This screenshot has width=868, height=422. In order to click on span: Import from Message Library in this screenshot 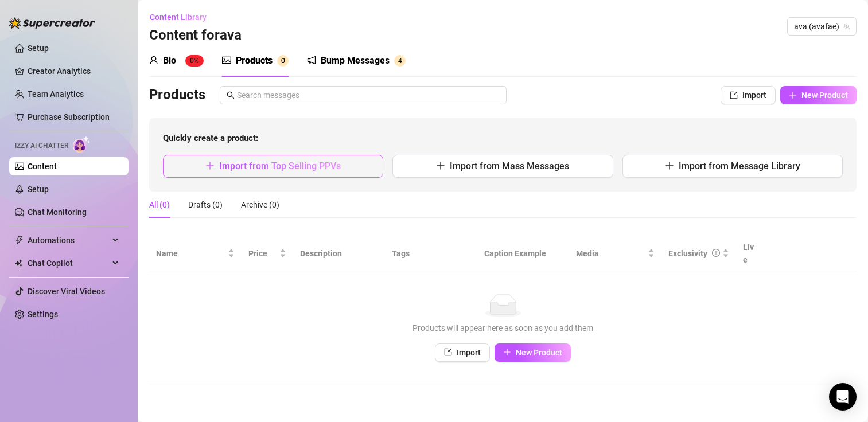, I will do `click(740, 165)`.